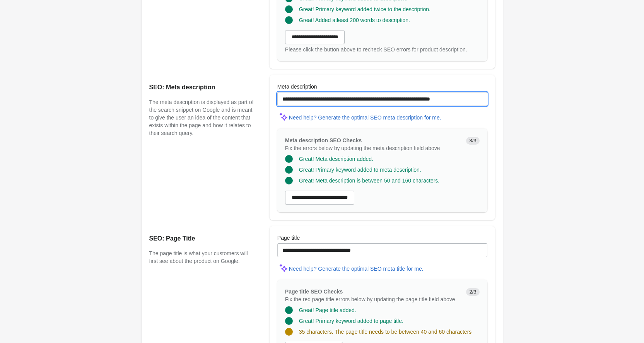 The image size is (644, 343). Describe the element at coordinates (356, 269) in the screenshot. I see `button: Need help? Generate the optimal SEO meta title for me.` at that location.